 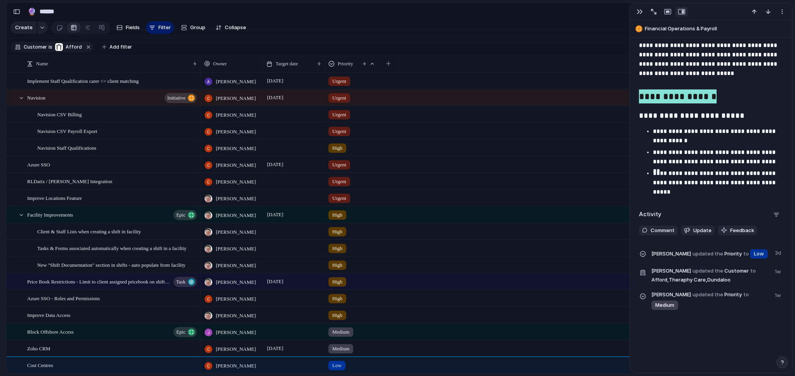 I want to click on span: Collapse, so click(x=235, y=28).